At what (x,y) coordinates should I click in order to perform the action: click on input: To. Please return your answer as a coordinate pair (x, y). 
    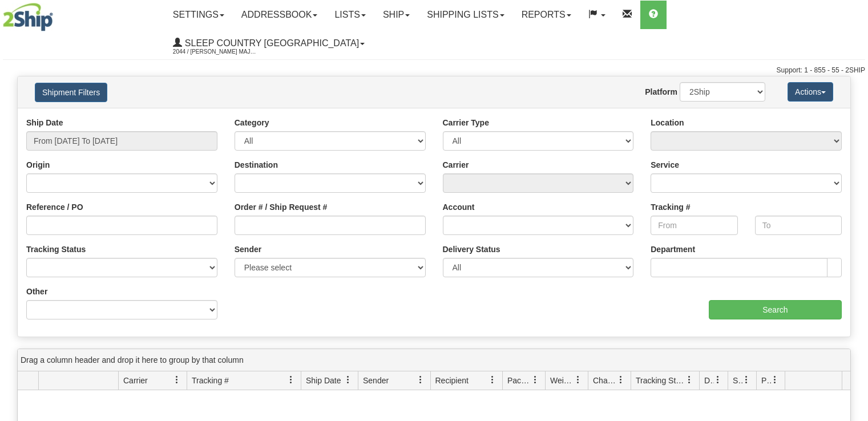
    Looking at the image, I should click on (799, 225).